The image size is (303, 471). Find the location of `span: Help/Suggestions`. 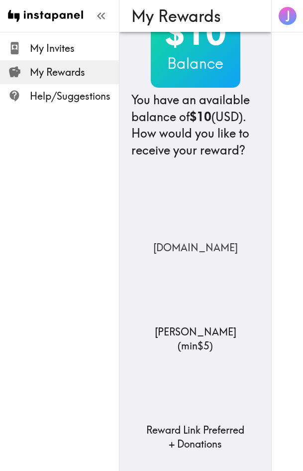

span: Help/Suggestions is located at coordinates (74, 96).